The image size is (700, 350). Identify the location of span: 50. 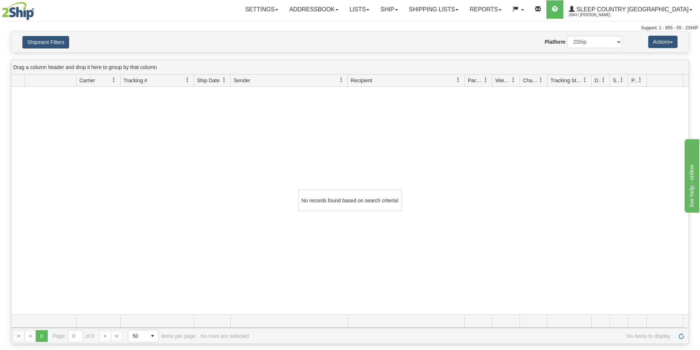
(137, 336).